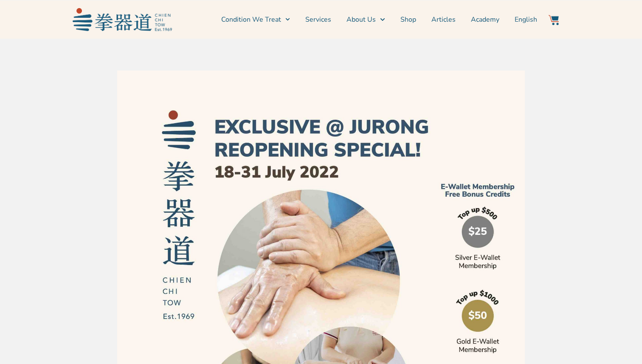 This screenshot has width=642, height=364. I want to click on a: Services, so click(318, 20).